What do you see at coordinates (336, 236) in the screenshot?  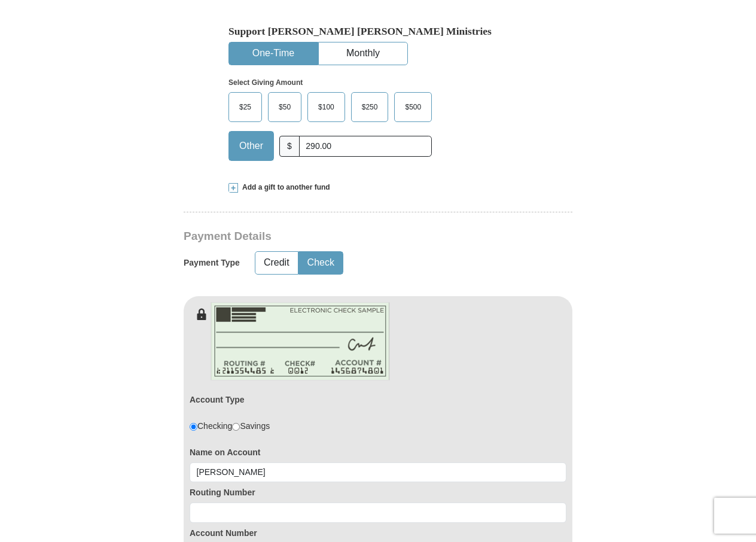 I see `h3: Payment Details` at bounding box center [336, 236].